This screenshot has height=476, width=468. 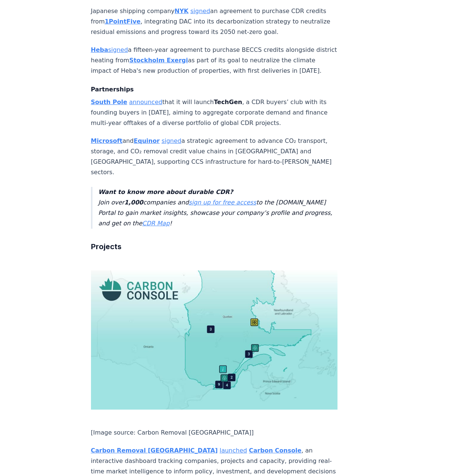 I want to click on a: Stockholm Exergi, so click(x=158, y=60).